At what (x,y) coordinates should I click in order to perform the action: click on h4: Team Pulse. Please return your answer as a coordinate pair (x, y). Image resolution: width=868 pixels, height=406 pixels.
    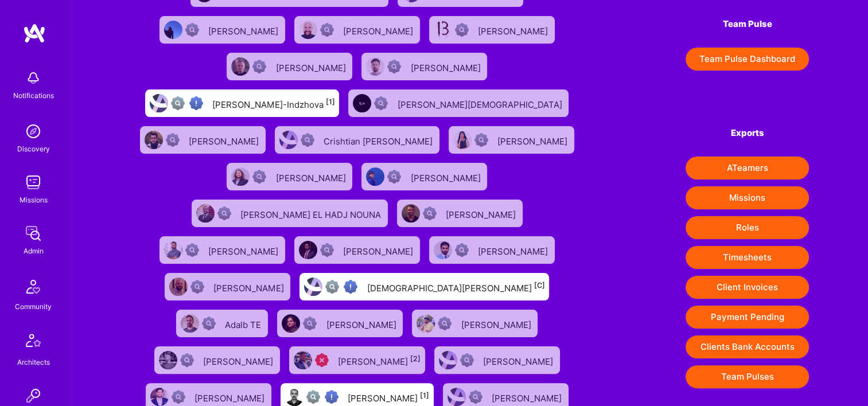
    Looking at the image, I should click on (747, 24).